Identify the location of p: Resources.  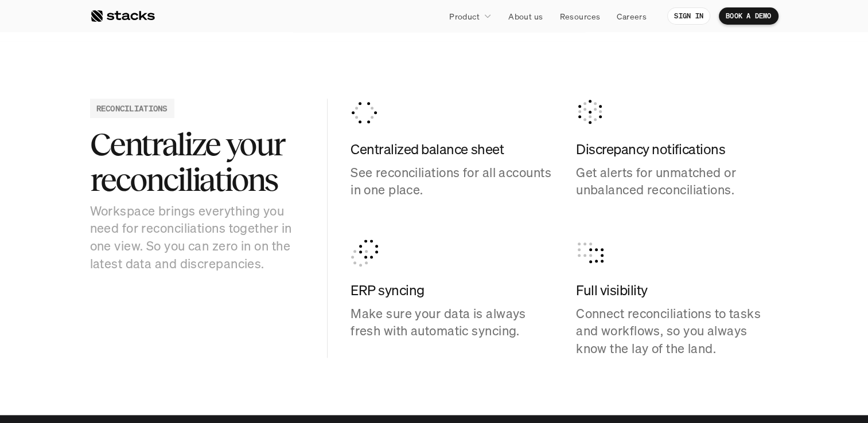
(579, 16).